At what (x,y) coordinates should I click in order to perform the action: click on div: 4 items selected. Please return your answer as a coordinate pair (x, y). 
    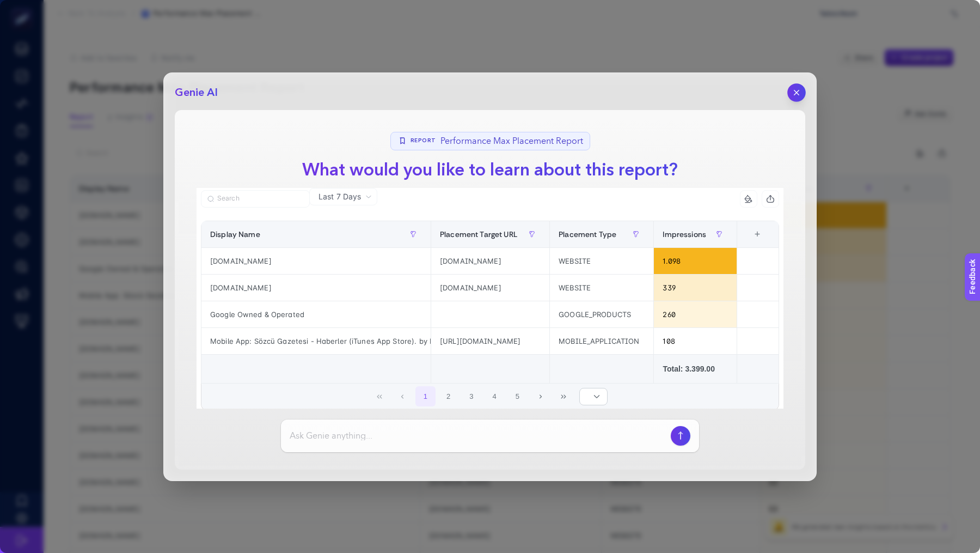
    Looking at the image, I should click on (751, 242).